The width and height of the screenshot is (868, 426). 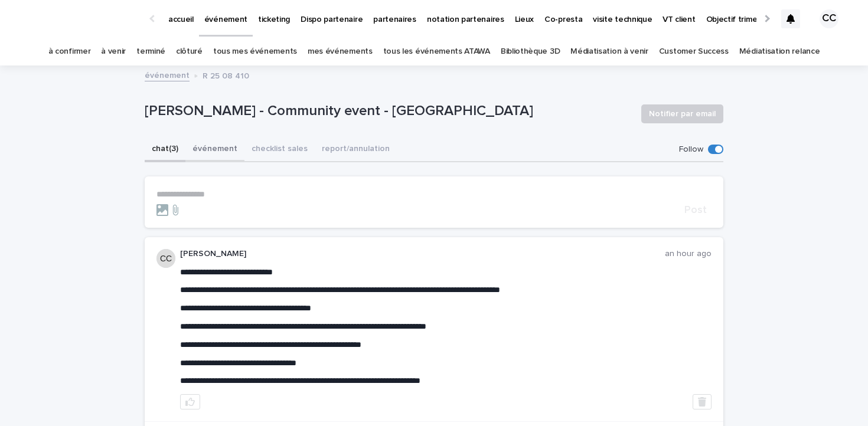 What do you see at coordinates (190, 402) in the screenshot?
I see `button: like this post` at bounding box center [190, 402].